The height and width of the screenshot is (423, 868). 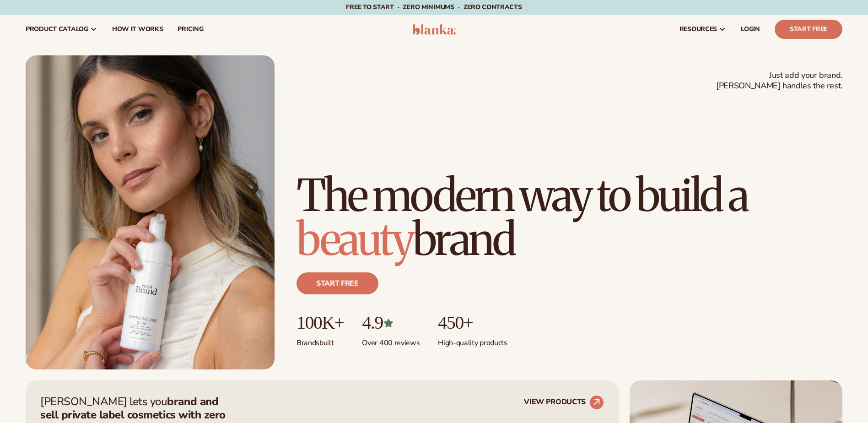 I want to click on a: logo, so click(x=434, y=30).